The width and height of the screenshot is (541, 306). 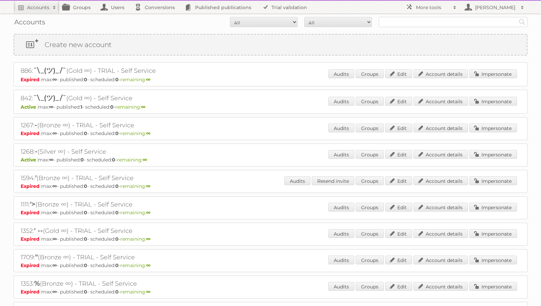 I want to click on a: More tools, so click(x=431, y=7).